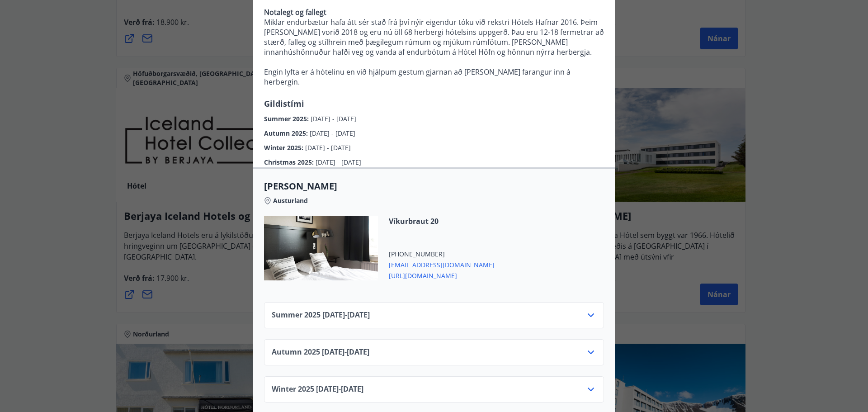 Image resolution: width=868 pixels, height=412 pixels. Describe the element at coordinates (295, 12) in the screenshot. I see `strong: Notalegt og fallegt` at that location.